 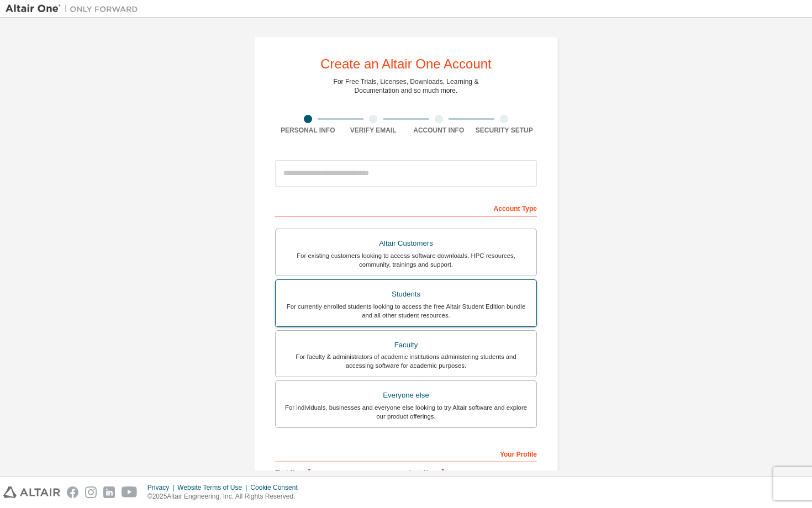 What do you see at coordinates (308, 131) in the screenshot?
I see `div: Personal Info` at bounding box center [308, 131].